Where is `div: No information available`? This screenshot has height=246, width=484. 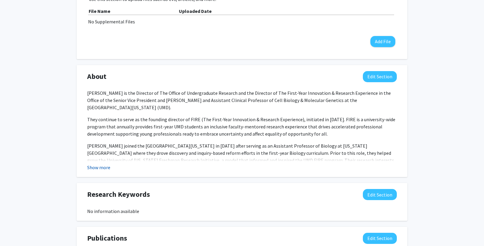
div: No information available is located at coordinates (242, 212).